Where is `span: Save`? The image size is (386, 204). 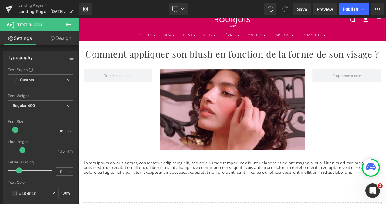 span: Save is located at coordinates (302, 9).